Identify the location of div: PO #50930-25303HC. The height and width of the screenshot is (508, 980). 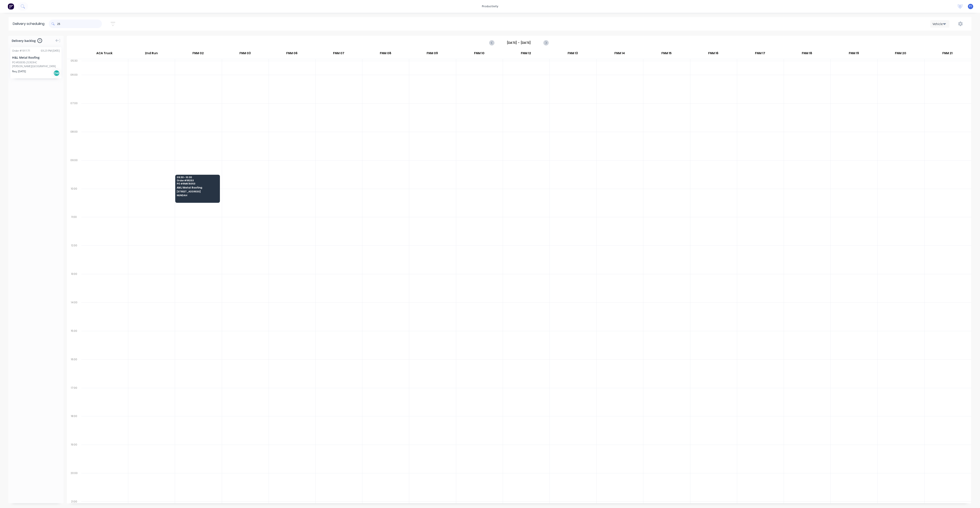
(24, 62).